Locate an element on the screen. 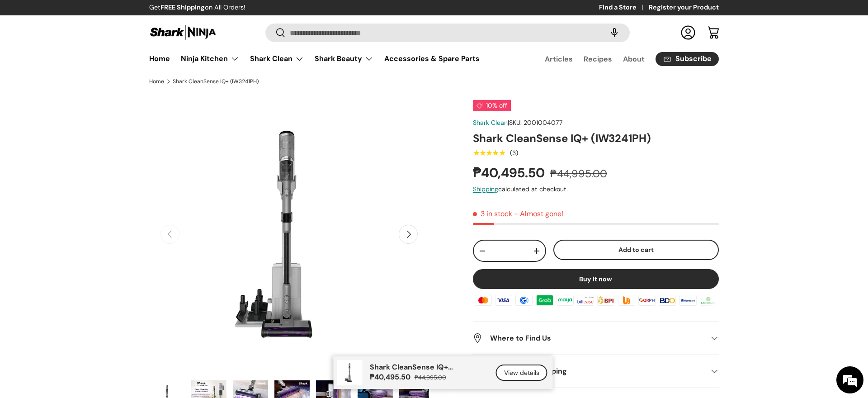 This screenshot has height=398, width=868. img: bpi is located at coordinates (605, 300).